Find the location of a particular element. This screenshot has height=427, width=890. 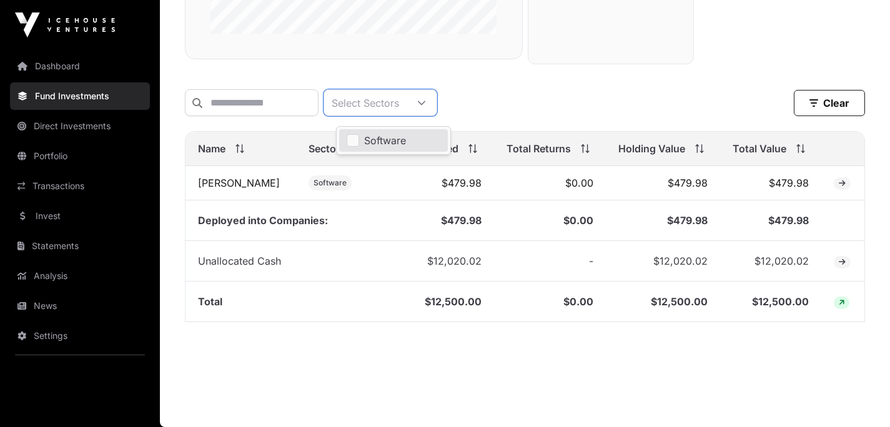

a: Fund Investments is located at coordinates (80, 96).